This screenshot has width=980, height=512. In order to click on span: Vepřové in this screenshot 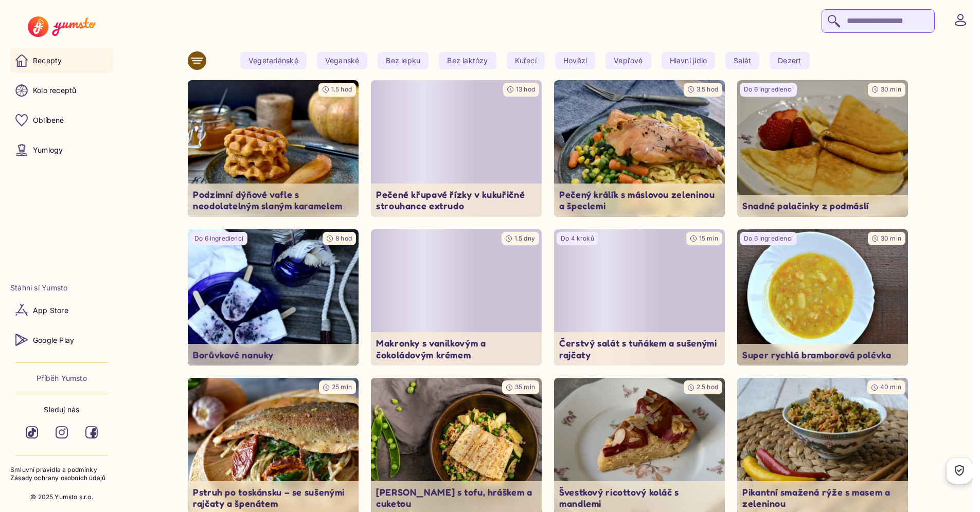, I will do `click(628, 61)`.